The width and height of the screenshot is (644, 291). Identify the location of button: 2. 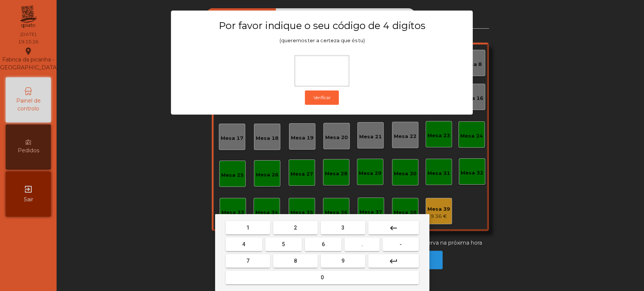
(295, 228).